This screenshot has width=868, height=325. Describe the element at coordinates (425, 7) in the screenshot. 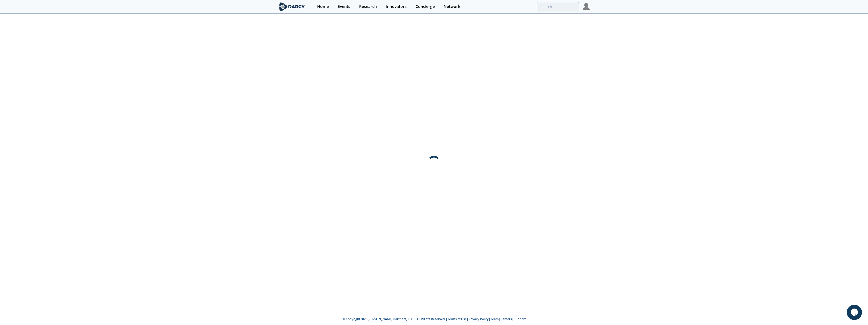

I see `div: Concierge` at that location.